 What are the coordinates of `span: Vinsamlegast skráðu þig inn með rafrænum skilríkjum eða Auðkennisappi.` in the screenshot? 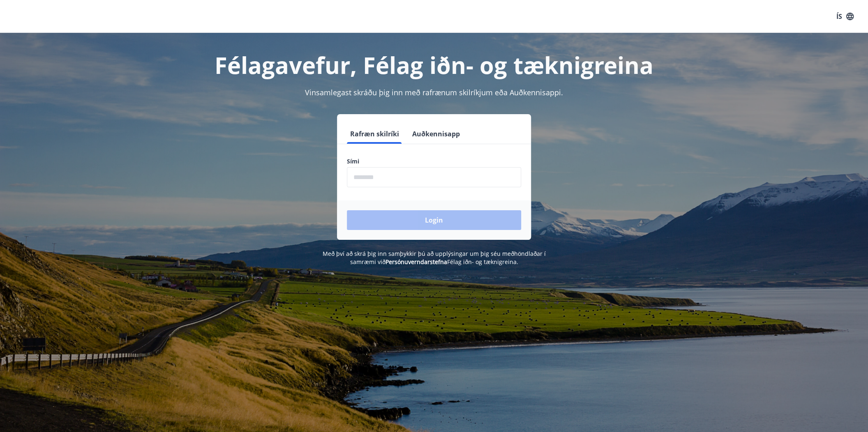 It's located at (434, 93).